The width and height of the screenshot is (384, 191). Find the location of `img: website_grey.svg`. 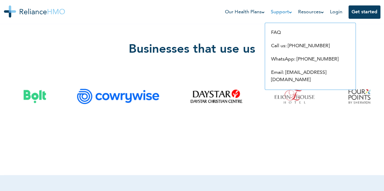

img: website_grey.svg is located at coordinates (12, 18).